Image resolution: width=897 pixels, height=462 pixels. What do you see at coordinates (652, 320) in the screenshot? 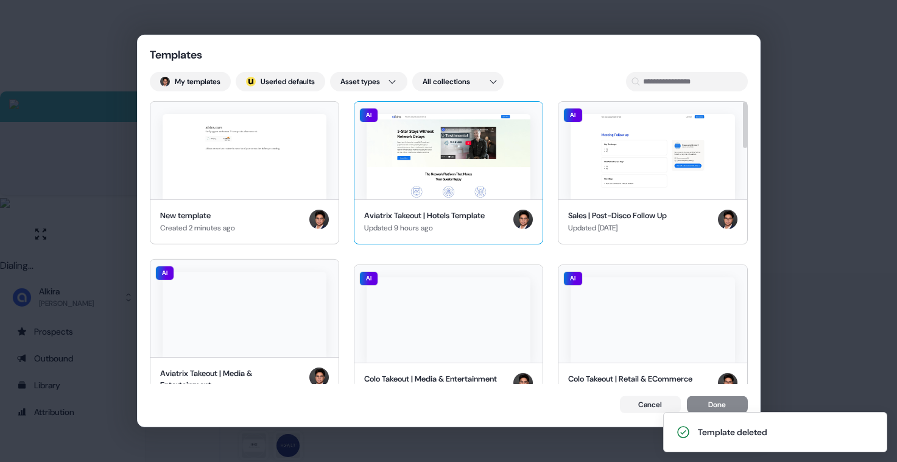
I see `img: Colo Takeout | Retail & ECommerce` at bounding box center [652, 320].